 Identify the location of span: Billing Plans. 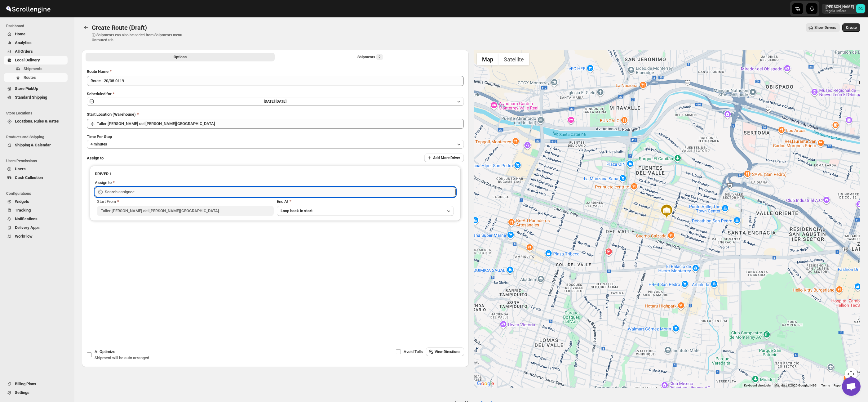
(25, 384).